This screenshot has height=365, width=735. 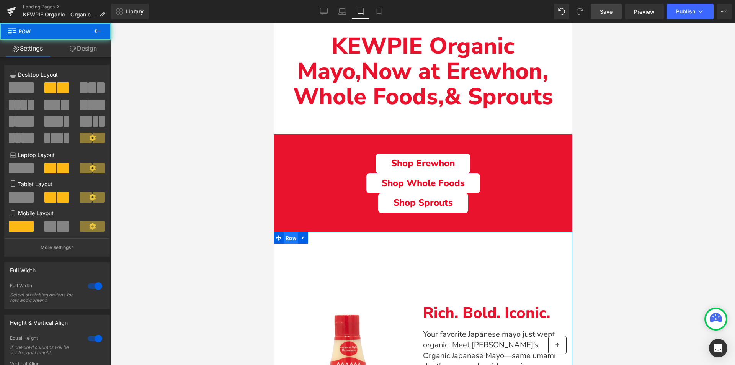 I want to click on span: & Sprouts, so click(x=225, y=73).